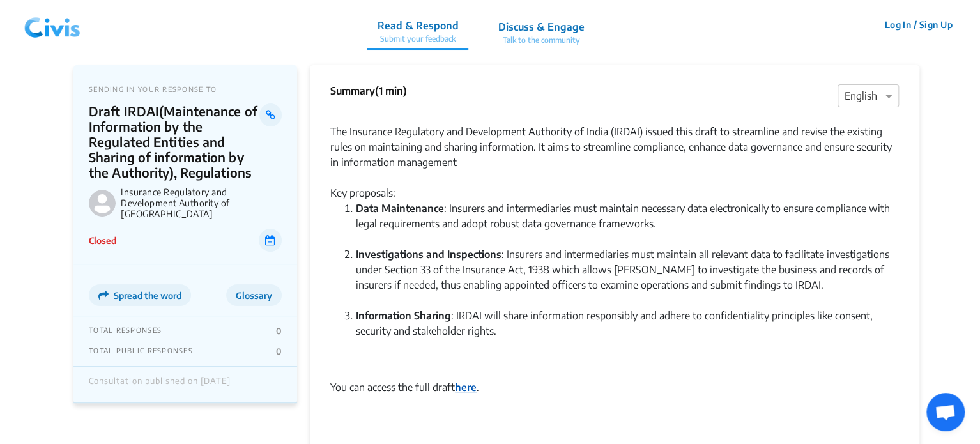 The image size is (980, 444). I want to click on strong: Information Sharing, so click(403, 315).